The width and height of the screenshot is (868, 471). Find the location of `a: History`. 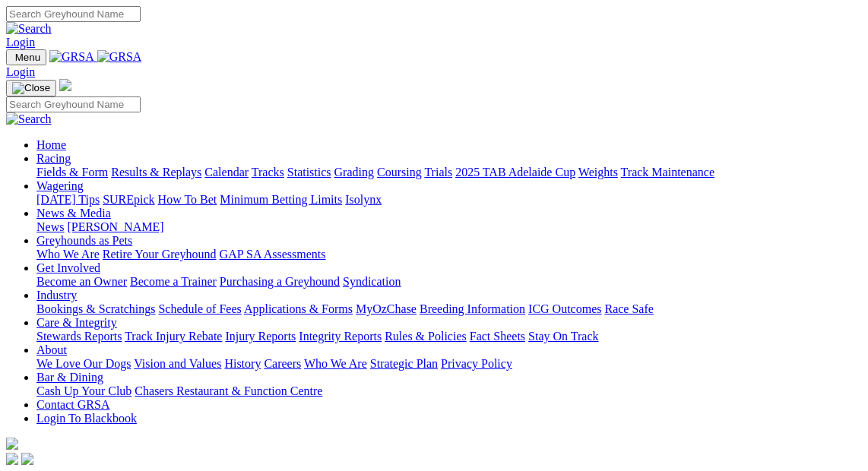

a: History is located at coordinates (243, 363).